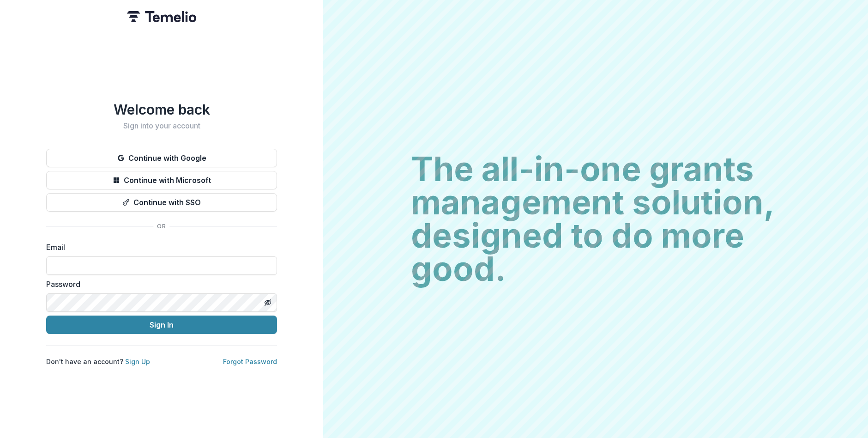 The height and width of the screenshot is (438, 868). Describe the element at coordinates (268, 302) in the screenshot. I see `button: Toggle password visibility` at that location.